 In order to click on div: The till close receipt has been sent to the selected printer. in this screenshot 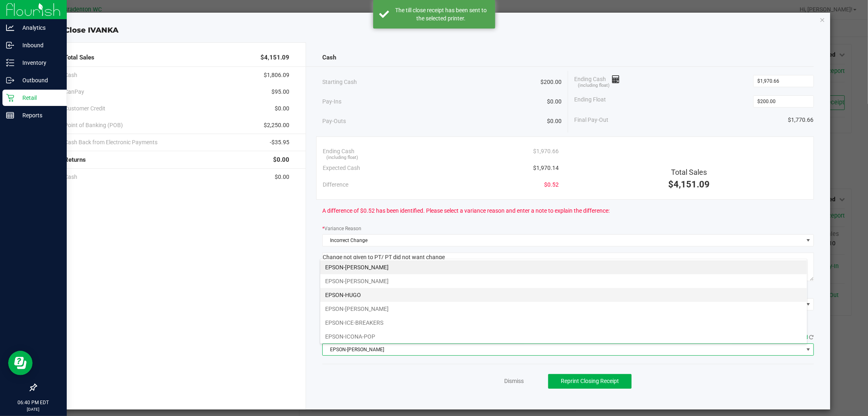, I will do `click(441, 14)`.